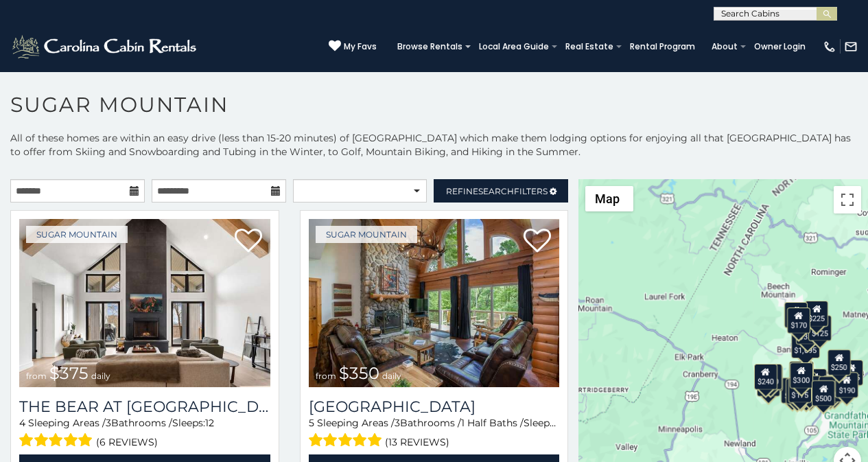  What do you see at coordinates (806, 345) in the screenshot?
I see `div: $1,095` at bounding box center [806, 345].